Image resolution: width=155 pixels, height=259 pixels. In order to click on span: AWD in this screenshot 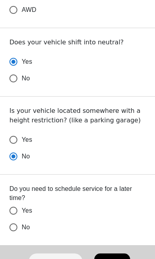, I will do `click(29, 10)`.